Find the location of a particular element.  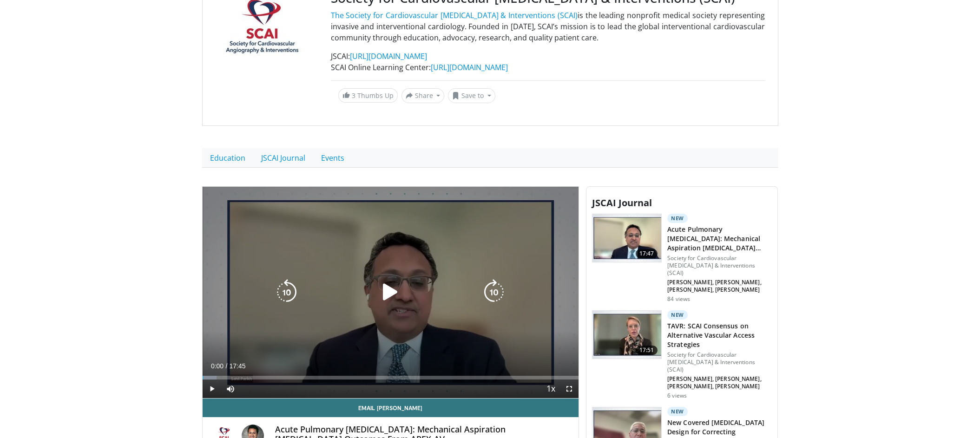

img: 0641f2bd-213b-4214-abb7-6eb44dc6f1fe.150x105_q85_crop-smart_upscale.jpg is located at coordinates (627, 238).